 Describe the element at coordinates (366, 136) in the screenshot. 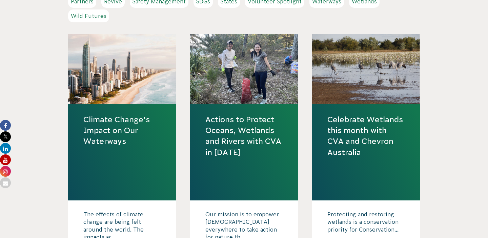

I see `a: Celebrate Wetlands this month with CVA and Chevron Australia` at that location.